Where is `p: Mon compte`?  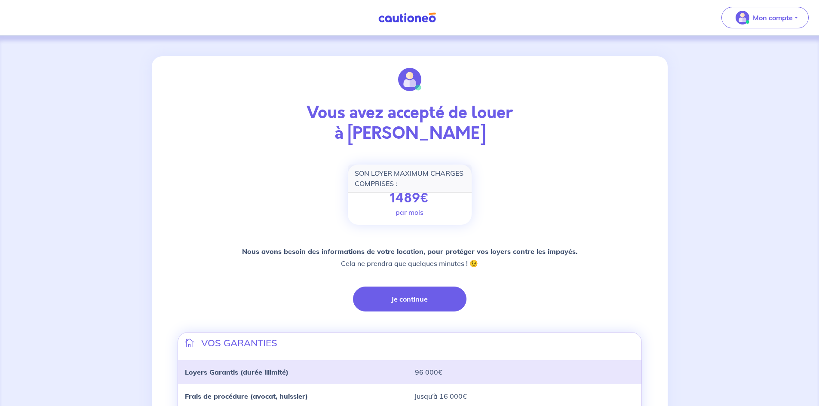
p: Mon compte is located at coordinates (773, 18).